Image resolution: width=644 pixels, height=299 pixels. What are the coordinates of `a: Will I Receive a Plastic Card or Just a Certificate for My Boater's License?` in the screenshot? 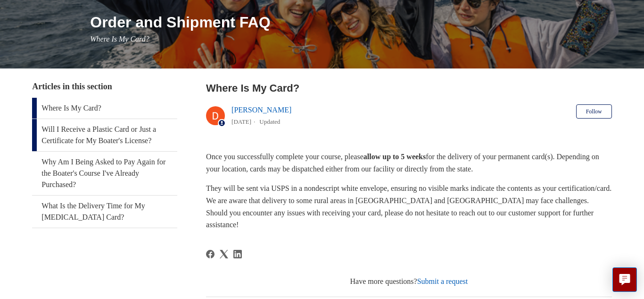 It's located at (104, 135).